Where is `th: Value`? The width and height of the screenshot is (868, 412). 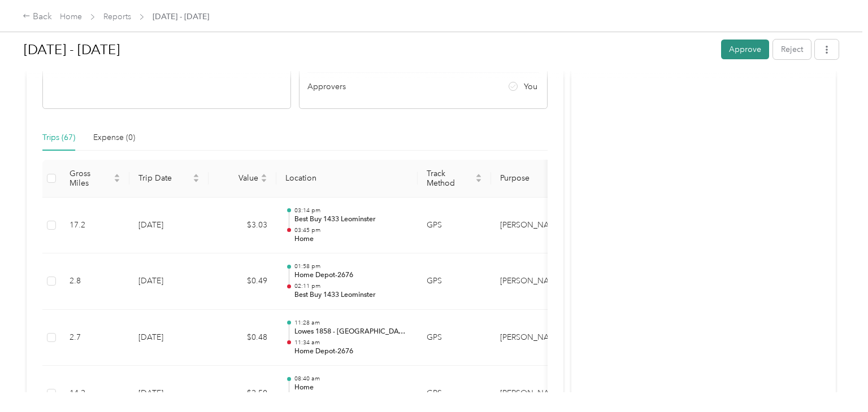 th: Value is located at coordinates (242, 178).